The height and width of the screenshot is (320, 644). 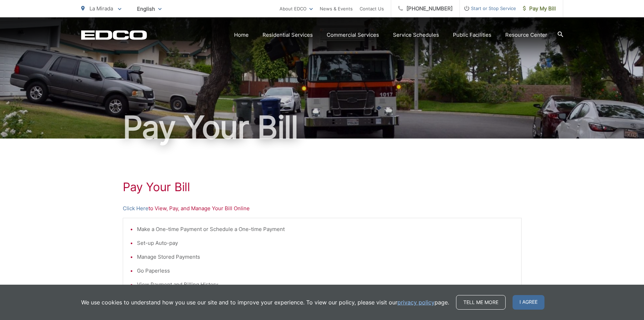 What do you see at coordinates (472, 35) in the screenshot?
I see `a: Public Facilities` at bounding box center [472, 35].